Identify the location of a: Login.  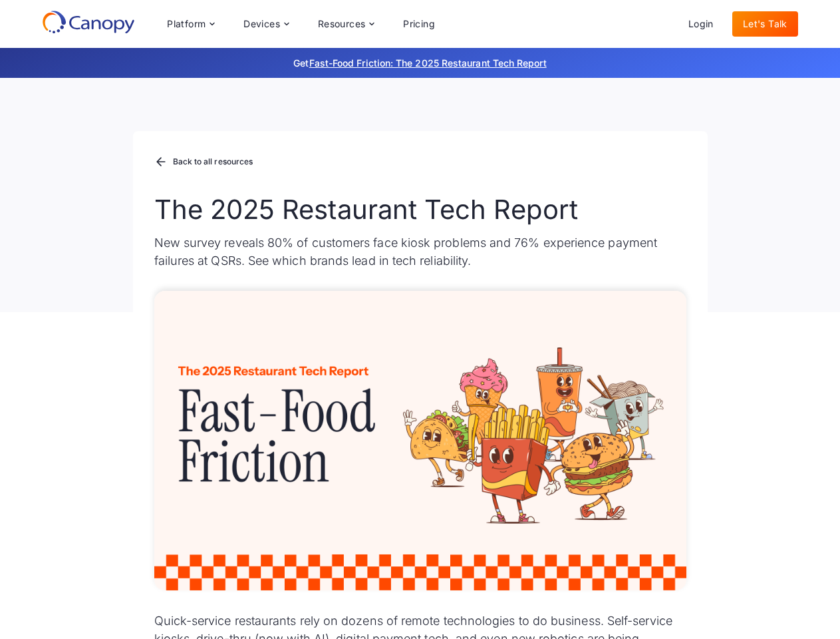
(701, 24).